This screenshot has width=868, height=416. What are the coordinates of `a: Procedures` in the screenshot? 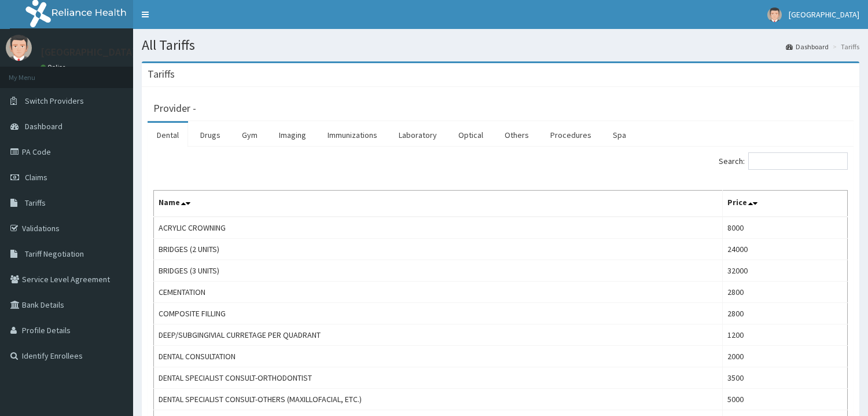 It's located at (571, 135).